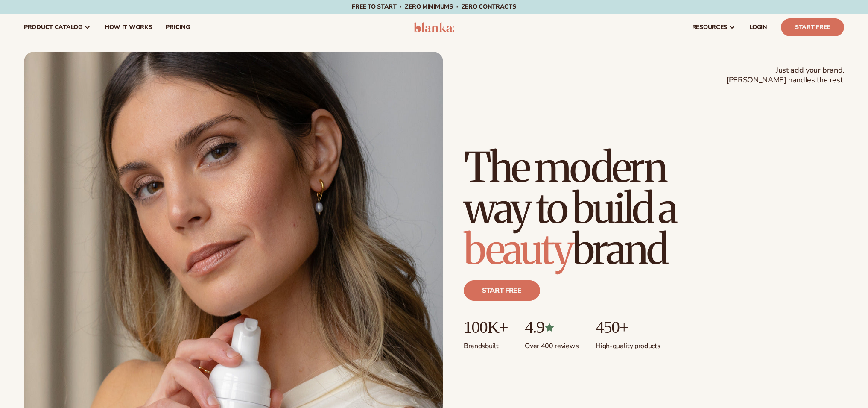  Describe the element at coordinates (551, 343) in the screenshot. I see `p: Over 400 reviews` at that location.